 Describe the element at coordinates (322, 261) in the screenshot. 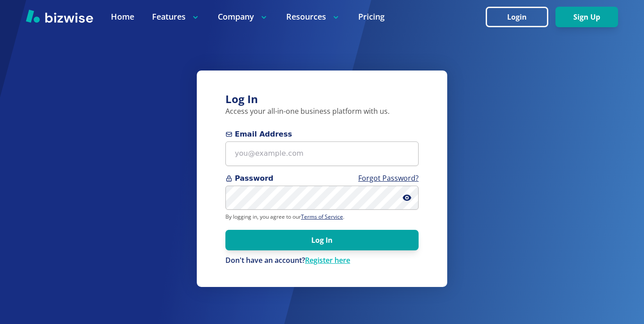

I see `div: Don't have an account?Register here` at that location.